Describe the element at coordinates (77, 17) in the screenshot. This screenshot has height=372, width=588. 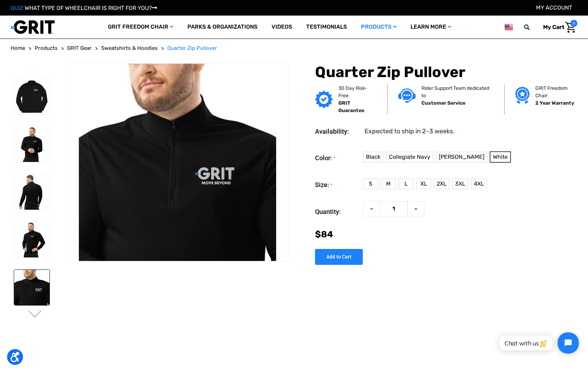
I see `button: Open chat widget` at that location.